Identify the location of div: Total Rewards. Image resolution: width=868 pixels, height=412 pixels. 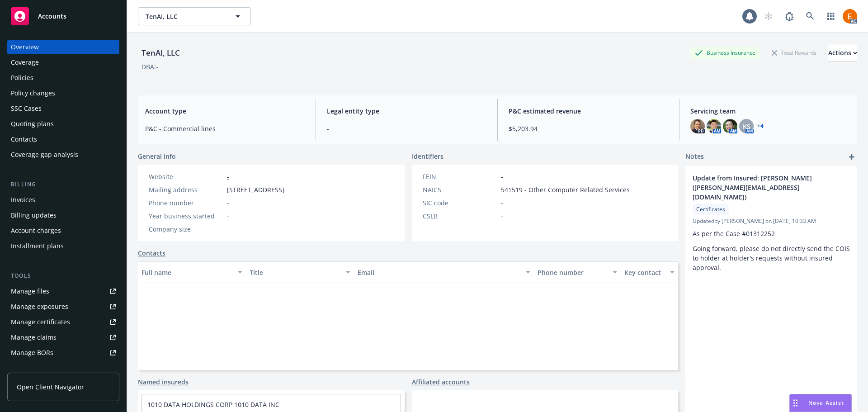
(794, 53).